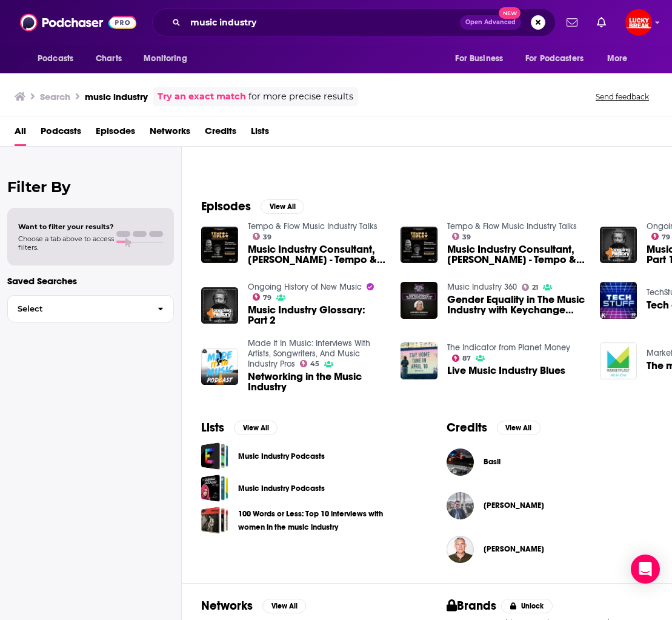  I want to click on a: 21, so click(530, 287).